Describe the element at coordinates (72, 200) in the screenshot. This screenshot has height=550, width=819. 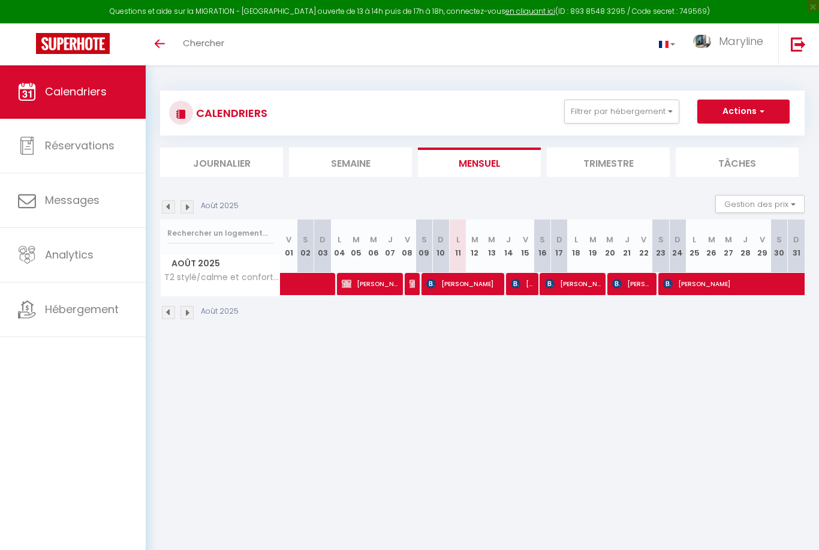
I see `span: Messages` at that location.